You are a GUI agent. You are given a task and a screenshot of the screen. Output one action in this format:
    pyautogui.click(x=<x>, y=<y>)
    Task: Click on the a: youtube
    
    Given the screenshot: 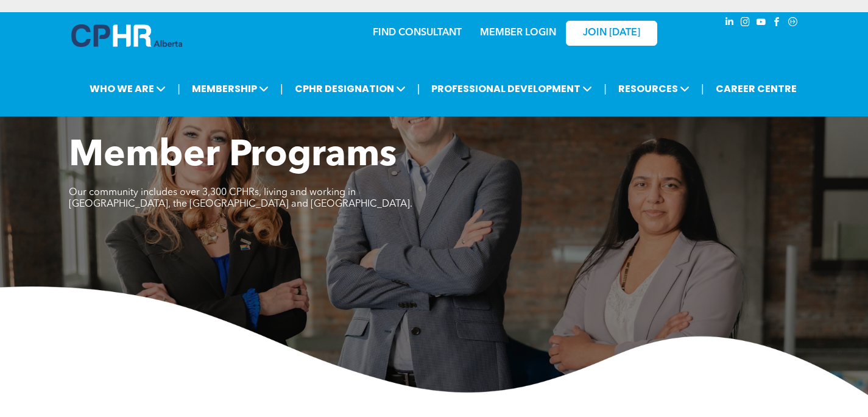 What is the action you would take?
    pyautogui.click(x=762, y=24)
    